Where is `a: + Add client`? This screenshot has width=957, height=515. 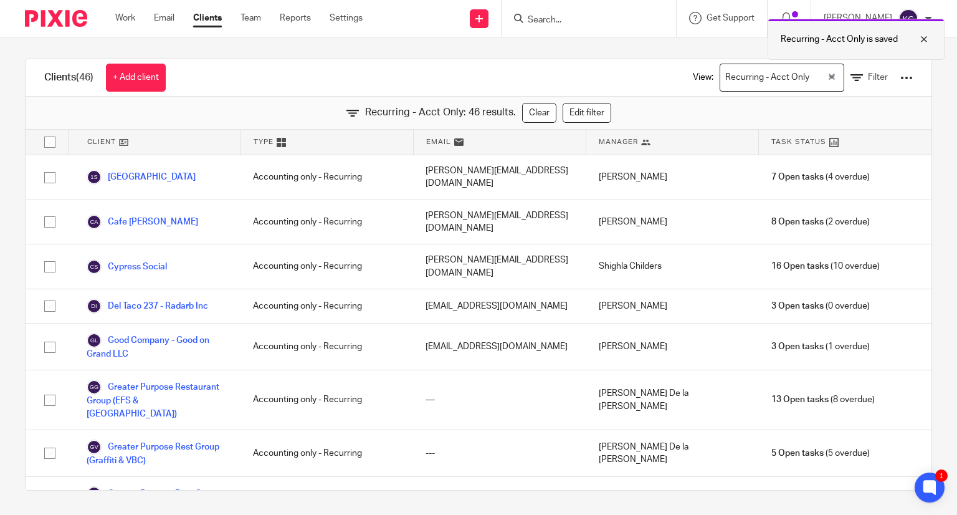 a: + Add client is located at coordinates (136, 77).